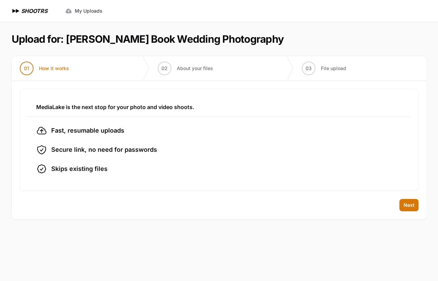 The width and height of the screenshot is (438, 281). What do you see at coordinates (309, 68) in the screenshot?
I see `span: 03` at bounding box center [309, 68].